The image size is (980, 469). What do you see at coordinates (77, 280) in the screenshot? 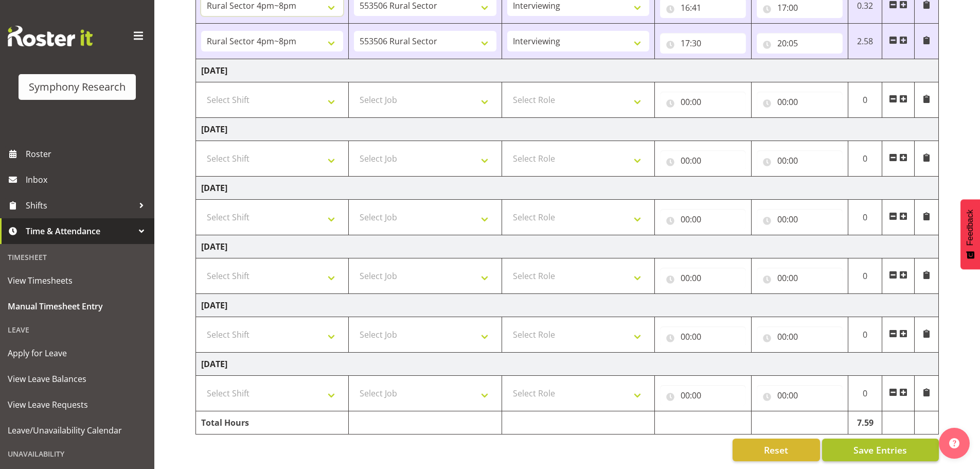
I see `a: View Timesheets` at bounding box center [77, 280].